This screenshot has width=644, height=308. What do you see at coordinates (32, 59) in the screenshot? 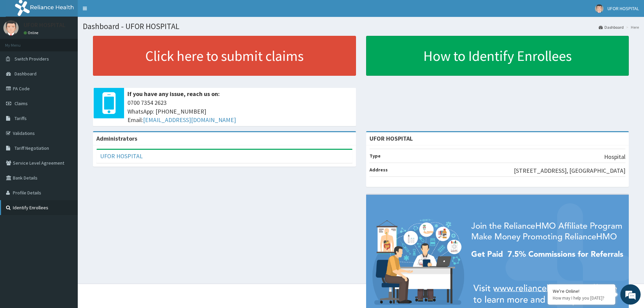
I see `span: Switch Providers` at bounding box center [32, 59].